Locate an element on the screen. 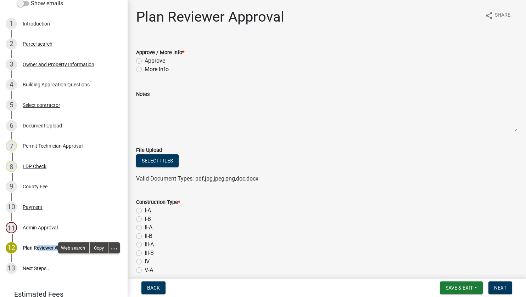 Image resolution: width=526 pixels, height=297 pixels. div: 6 is located at coordinates (11, 126).